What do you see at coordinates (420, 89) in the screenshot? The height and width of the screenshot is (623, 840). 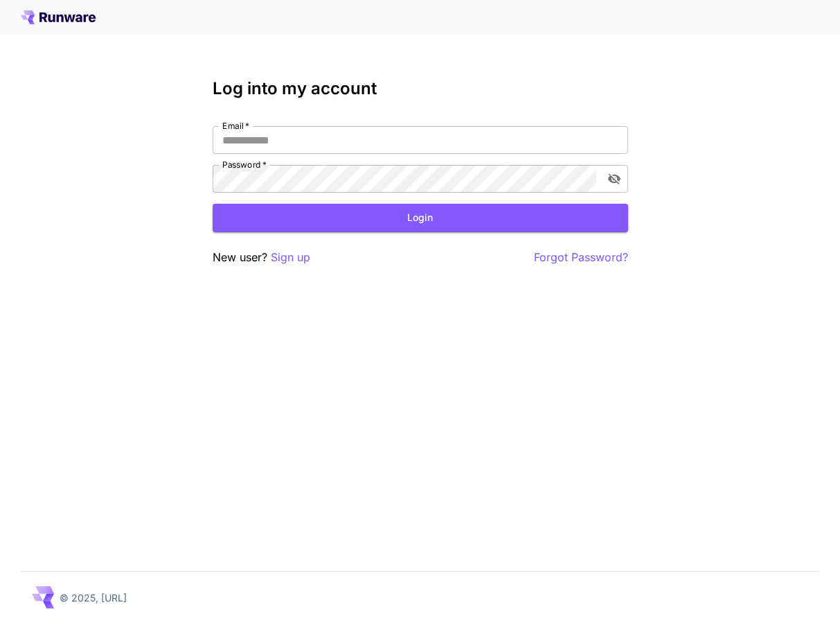 I see `h3: Log into my account` at bounding box center [420, 89].